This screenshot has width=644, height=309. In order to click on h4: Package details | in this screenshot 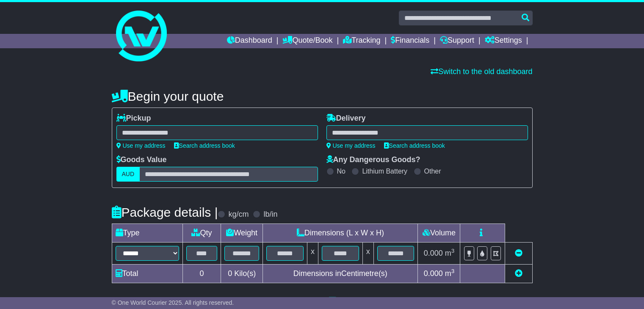, I will do `click(165, 212)`.